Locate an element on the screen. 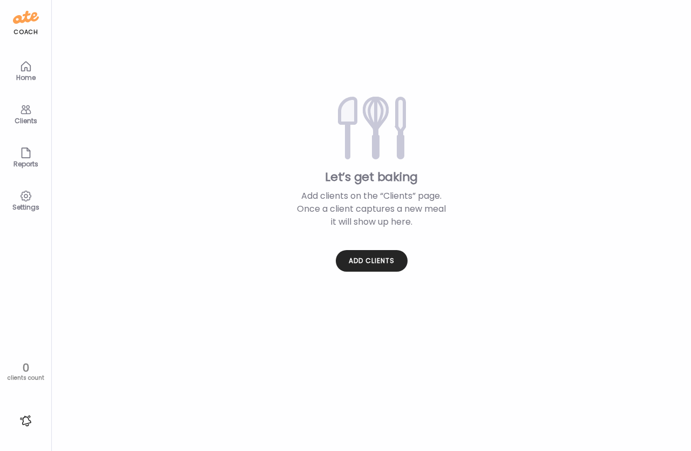 This screenshot has height=451, width=691. div: Reports is located at coordinates (26, 164).